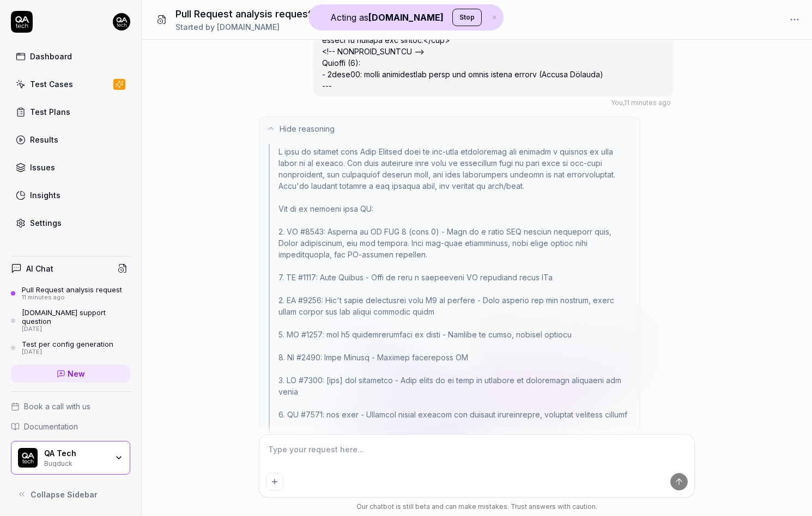  I want to click on button: Stop, so click(467, 18).